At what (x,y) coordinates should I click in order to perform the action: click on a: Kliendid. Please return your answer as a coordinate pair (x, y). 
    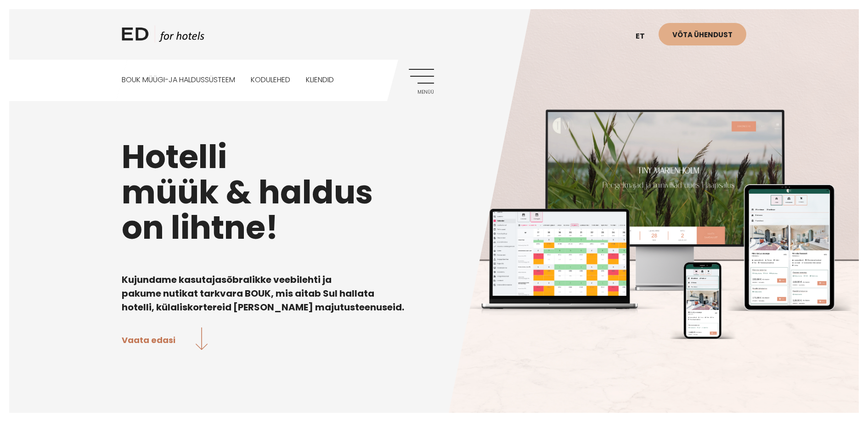
    Looking at the image, I should click on (320, 80).